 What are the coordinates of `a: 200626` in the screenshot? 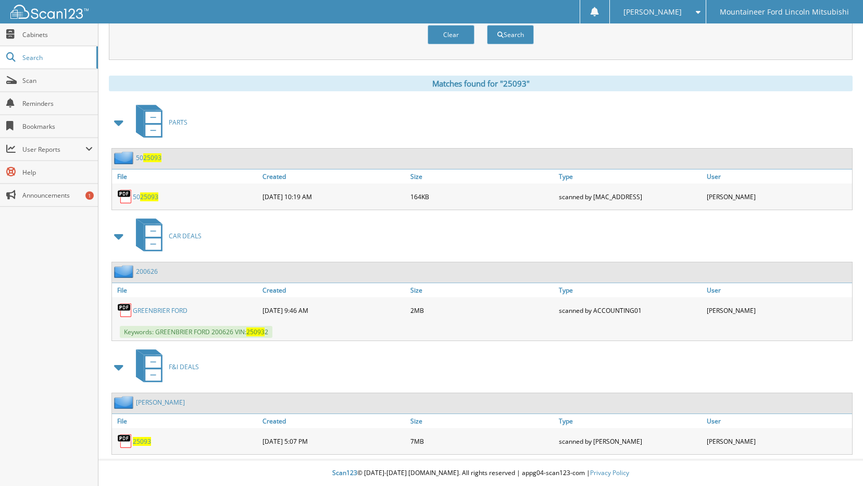 It's located at (147, 271).